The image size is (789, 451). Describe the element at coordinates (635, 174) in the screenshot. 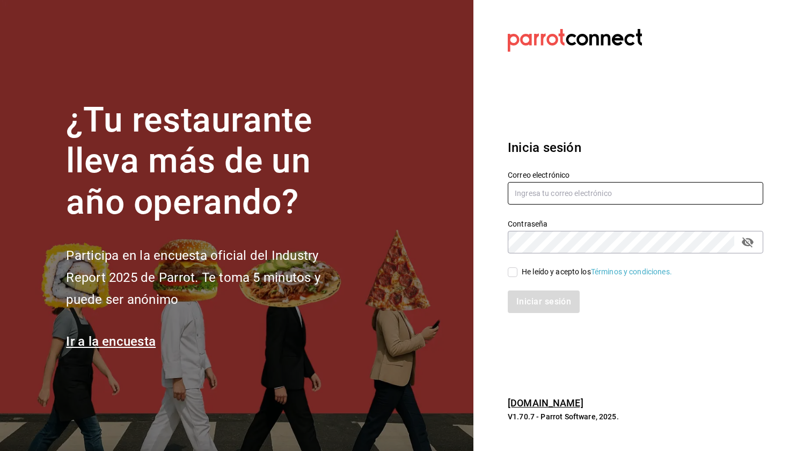

I see `label: Correo electrónico` at that location.